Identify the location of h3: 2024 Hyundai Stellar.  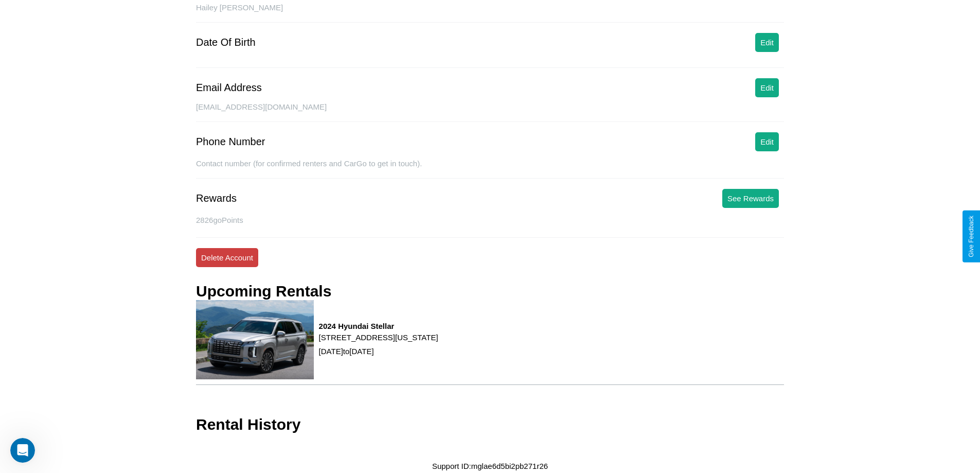
(379, 325).